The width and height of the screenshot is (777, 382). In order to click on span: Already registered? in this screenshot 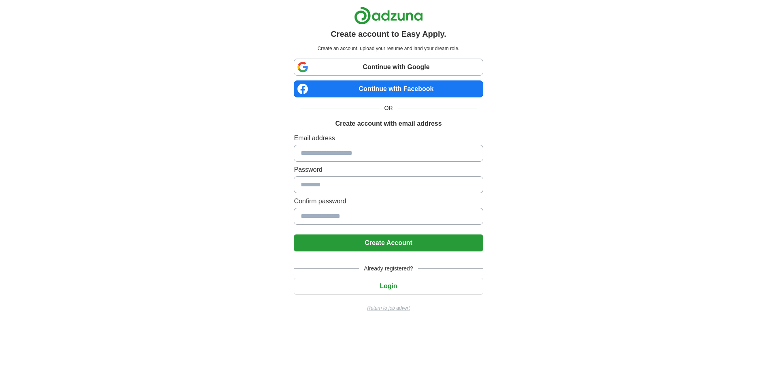, I will do `click(388, 269)`.